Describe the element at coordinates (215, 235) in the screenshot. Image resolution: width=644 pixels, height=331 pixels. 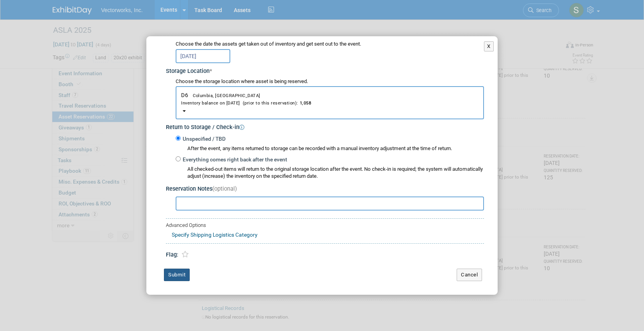
I see `a: Specify Shipping Logistics Category` at that location.